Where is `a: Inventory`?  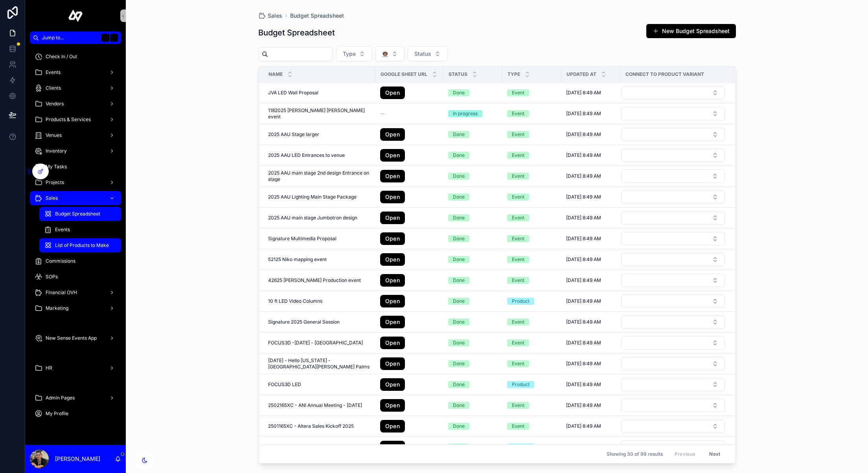
a: Inventory is located at coordinates (75, 151).